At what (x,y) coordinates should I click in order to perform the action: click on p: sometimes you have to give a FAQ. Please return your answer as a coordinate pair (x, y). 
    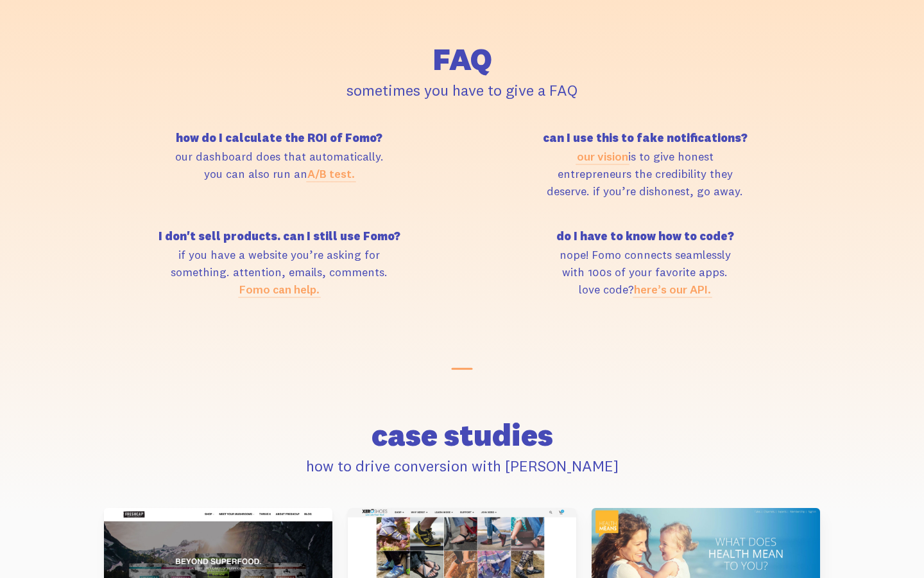
    Looking at the image, I should click on (462, 90).